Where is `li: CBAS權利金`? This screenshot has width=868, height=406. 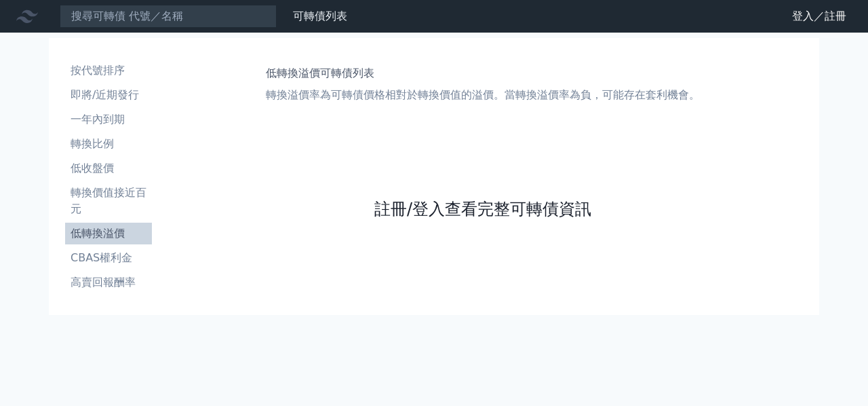
li: CBAS權利金 is located at coordinates (108, 258).